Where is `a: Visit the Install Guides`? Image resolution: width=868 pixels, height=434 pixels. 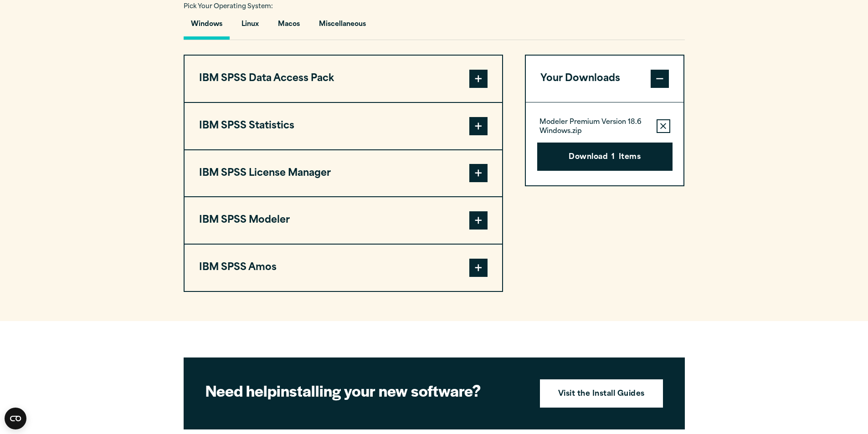
a: Visit the Install Guides is located at coordinates (601, 394).